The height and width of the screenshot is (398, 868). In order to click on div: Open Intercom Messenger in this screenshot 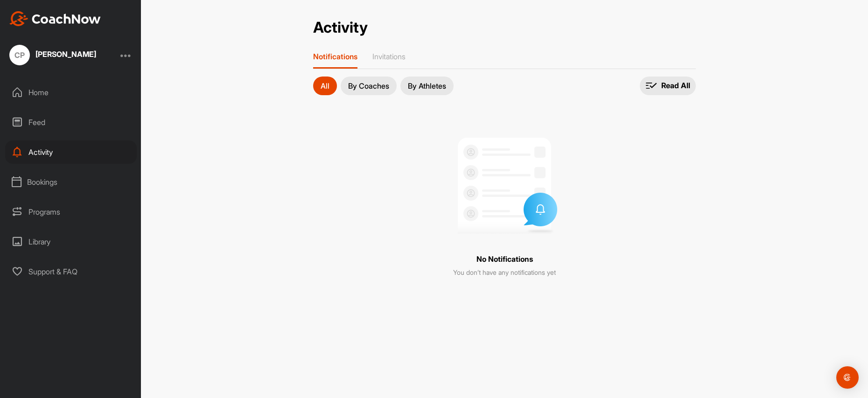, I will do `click(847, 377)`.